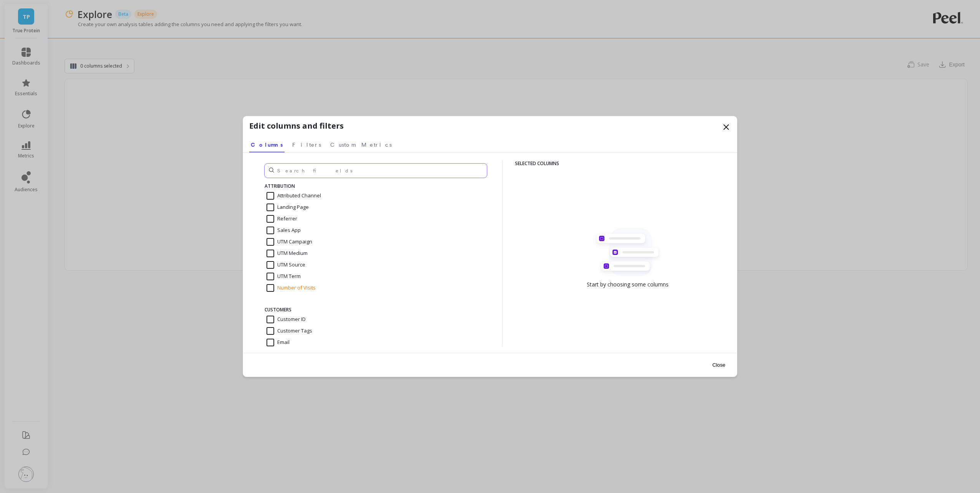 This screenshot has width=980, height=493. Describe the element at coordinates (289, 242) in the screenshot. I see `span: UTM Campaign` at that location.